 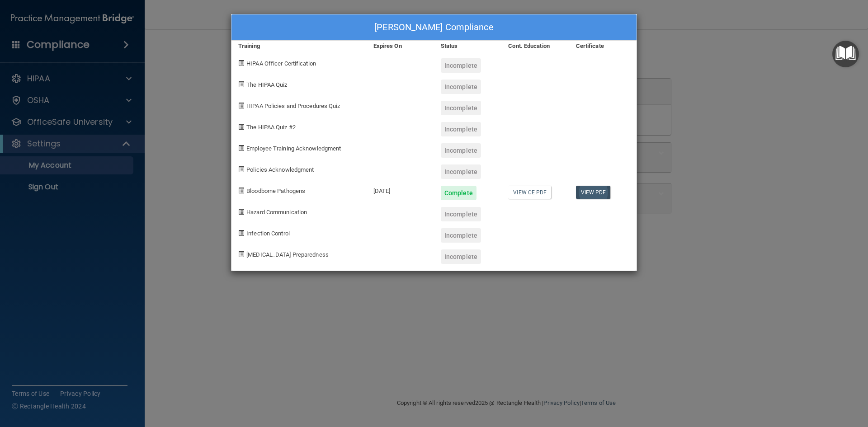 What do you see at coordinates (281, 64) in the screenshot?
I see `span: HIPAA Officer Certification` at bounding box center [281, 64].